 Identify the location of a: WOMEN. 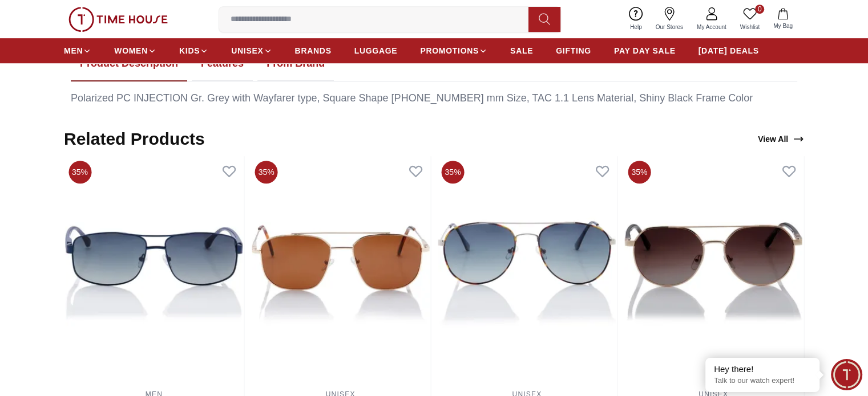
(135, 51).